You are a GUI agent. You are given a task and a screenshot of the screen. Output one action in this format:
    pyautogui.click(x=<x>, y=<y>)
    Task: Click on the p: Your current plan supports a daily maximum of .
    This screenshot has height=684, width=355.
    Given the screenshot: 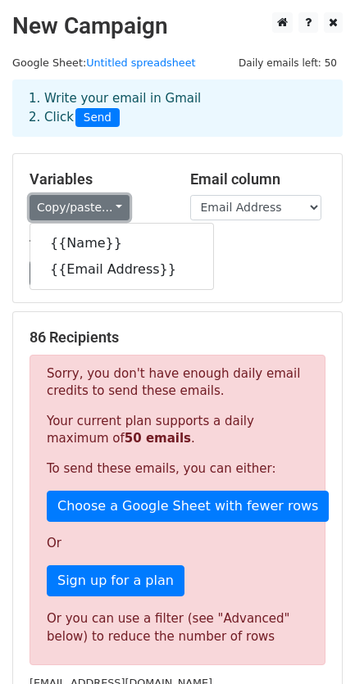 What is the action you would take?
    pyautogui.click(x=177, y=430)
    